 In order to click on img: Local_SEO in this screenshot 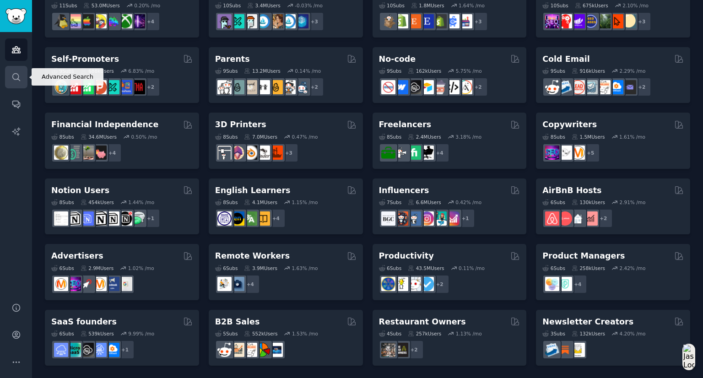, I will do `click(604, 21)`.